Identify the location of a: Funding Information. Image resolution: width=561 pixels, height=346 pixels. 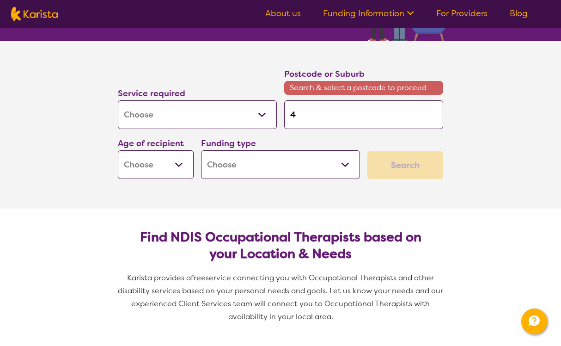
(369, 13).